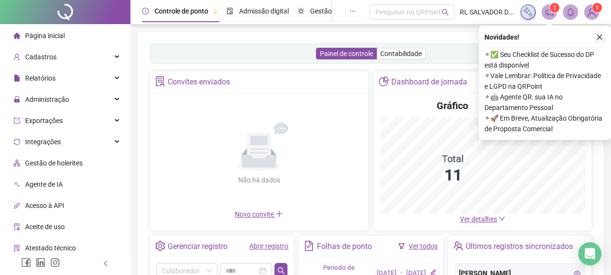 The height and width of the screenshot is (275, 611). What do you see at coordinates (54, 163) in the screenshot?
I see `span: Gestão de holerites` at bounding box center [54, 163].